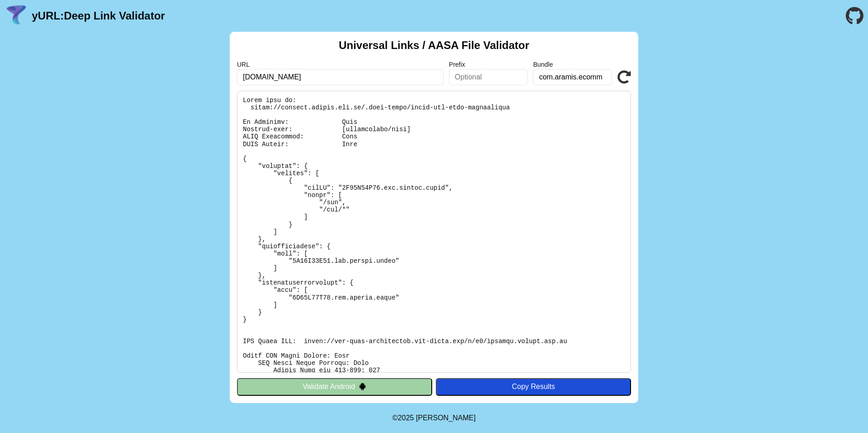 Image resolution: width=868 pixels, height=433 pixels. Describe the element at coordinates (17, 16) in the screenshot. I see `img: yURL Logo` at that location.